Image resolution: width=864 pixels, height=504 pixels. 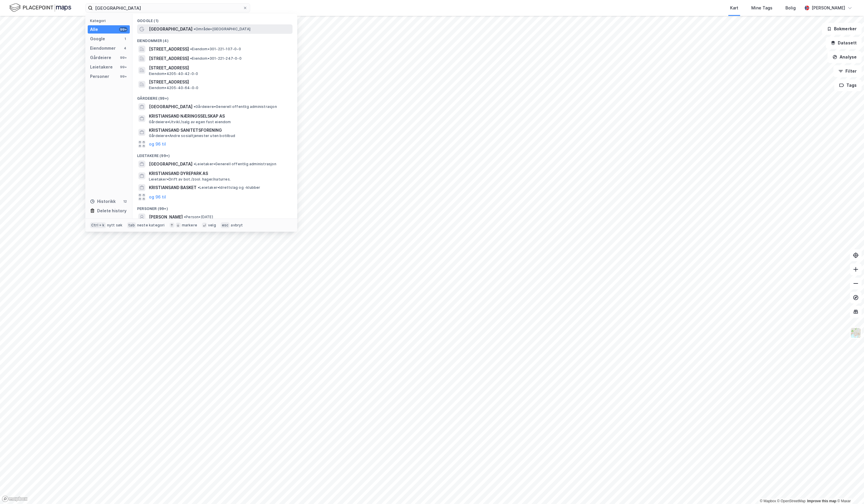 I want to click on div: 4, so click(x=125, y=48).